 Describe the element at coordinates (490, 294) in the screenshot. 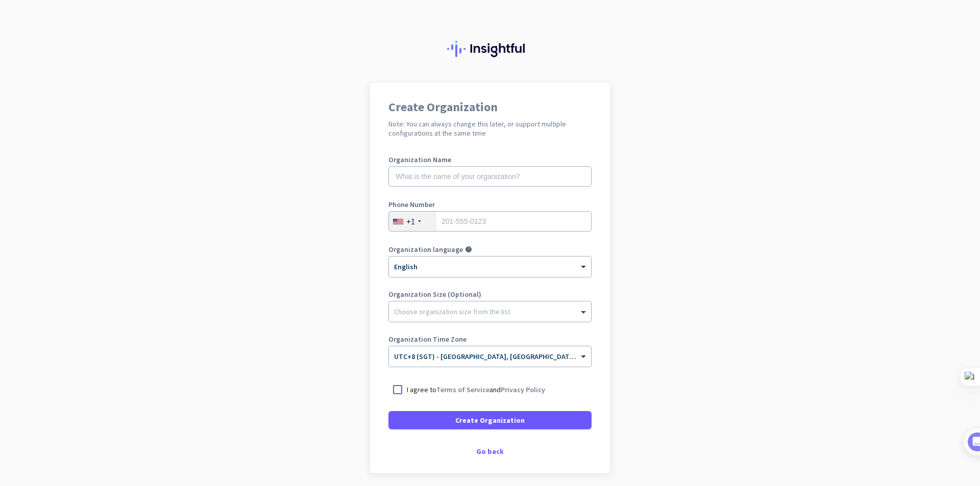

I see `label: Organization Size (Optional)` at that location.